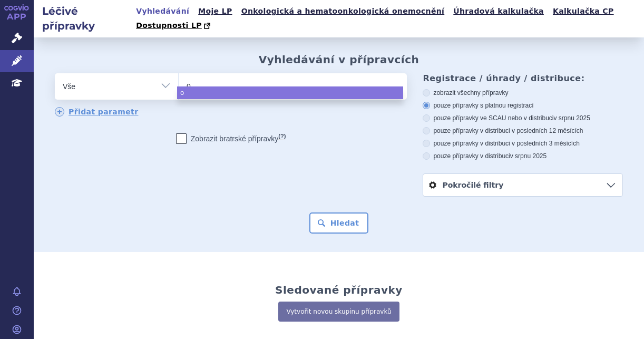  What do you see at coordinates (499, 11) in the screenshot?
I see `a: Úhradová kalkulačka` at bounding box center [499, 11].